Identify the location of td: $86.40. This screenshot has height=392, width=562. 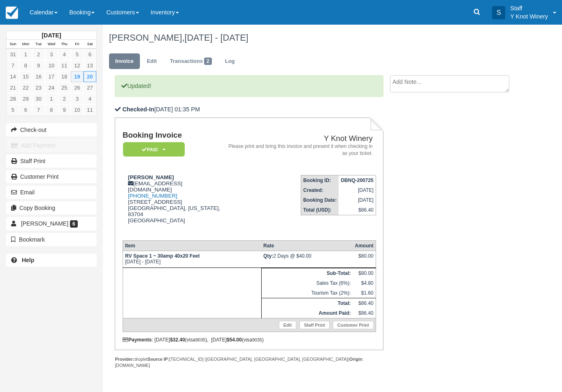
(364, 313).